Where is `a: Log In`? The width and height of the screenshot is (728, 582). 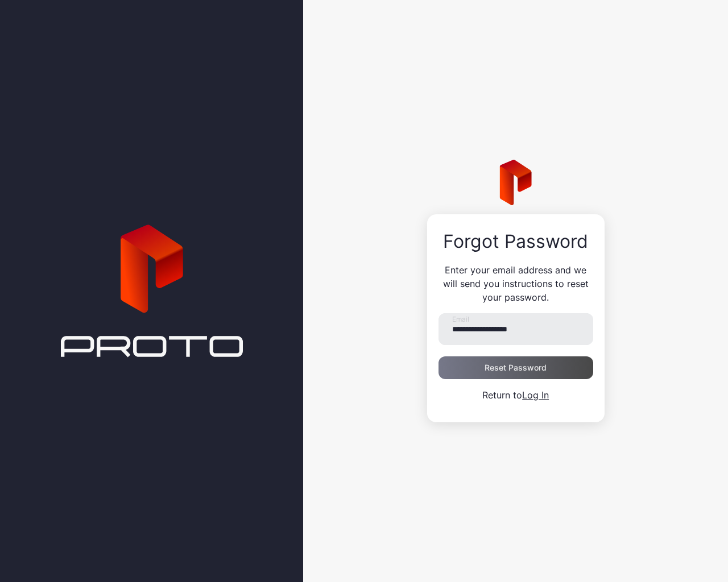
a: Log In is located at coordinates (535, 395).